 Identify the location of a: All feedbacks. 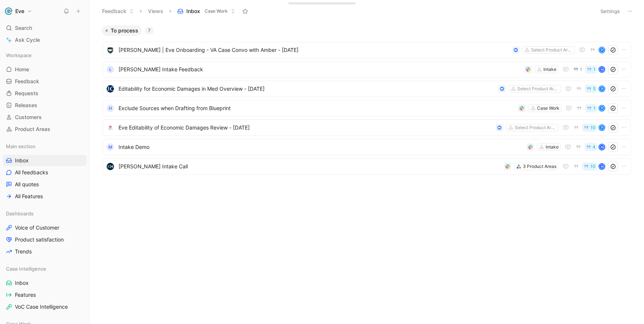
(45, 172).